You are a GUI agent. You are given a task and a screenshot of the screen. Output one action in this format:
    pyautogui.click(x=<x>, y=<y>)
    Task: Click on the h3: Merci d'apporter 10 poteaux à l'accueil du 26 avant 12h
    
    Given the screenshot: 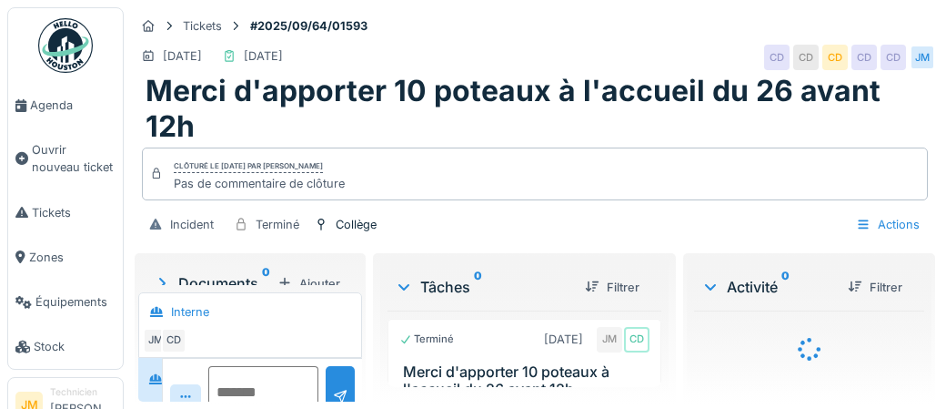 What is the action you would take?
    pyautogui.click(x=528, y=380)
    